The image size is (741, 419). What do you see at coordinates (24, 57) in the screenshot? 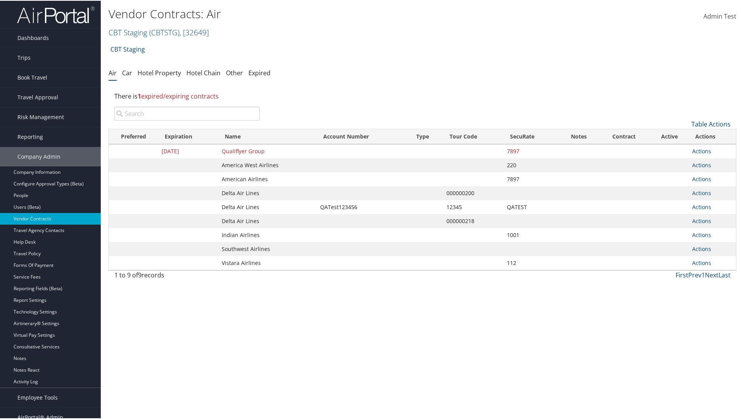
I see `span: Trips` at bounding box center [24, 57].